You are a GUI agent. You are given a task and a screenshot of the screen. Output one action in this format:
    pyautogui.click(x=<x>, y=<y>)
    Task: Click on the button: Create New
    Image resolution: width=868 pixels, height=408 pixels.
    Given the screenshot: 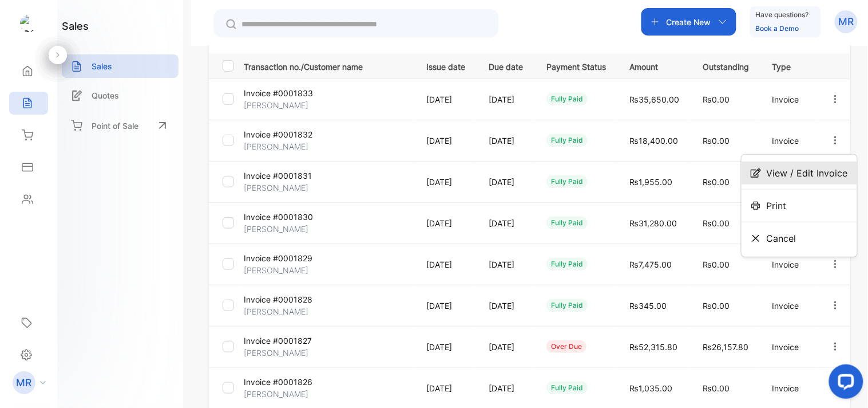 What is the action you would take?
    pyautogui.click(x=689, y=21)
    